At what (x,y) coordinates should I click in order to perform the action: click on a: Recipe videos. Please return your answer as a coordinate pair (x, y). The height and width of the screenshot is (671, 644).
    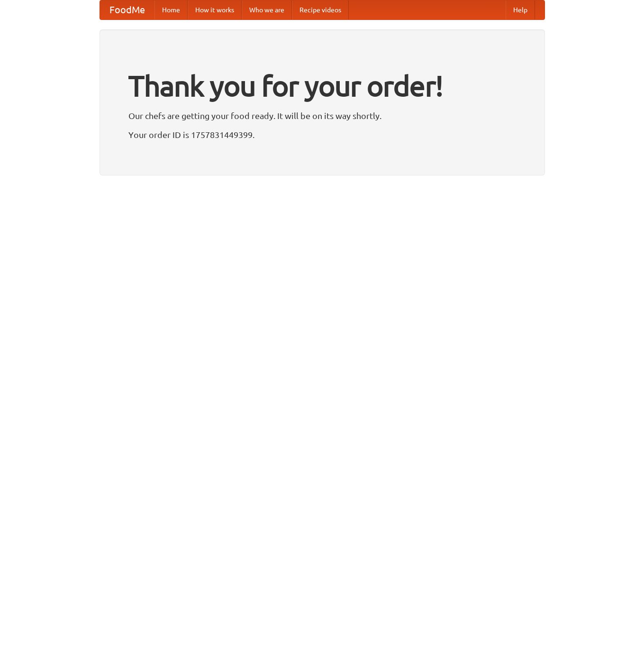
    Looking at the image, I should click on (321, 10).